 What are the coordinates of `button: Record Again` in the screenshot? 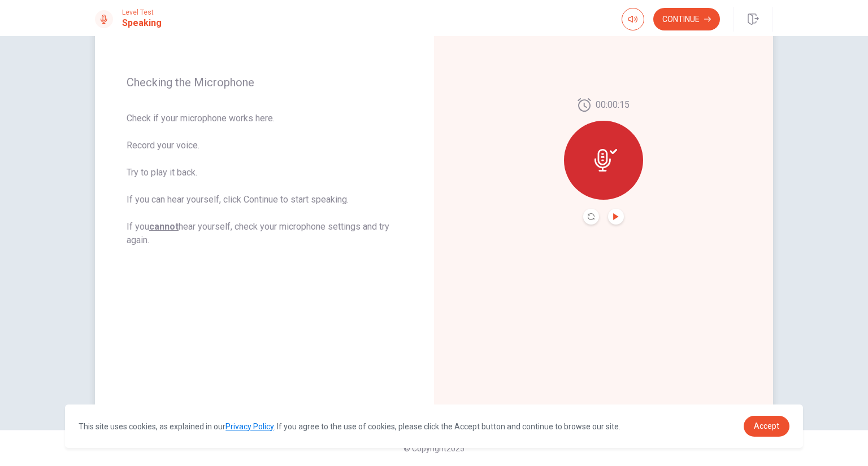 It's located at (591, 216).